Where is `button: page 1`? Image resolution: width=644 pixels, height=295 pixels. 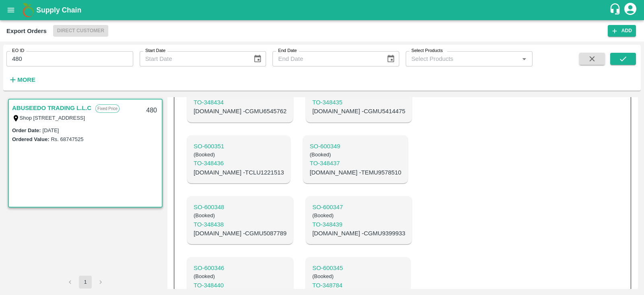 button: page 1 is located at coordinates (85, 282).